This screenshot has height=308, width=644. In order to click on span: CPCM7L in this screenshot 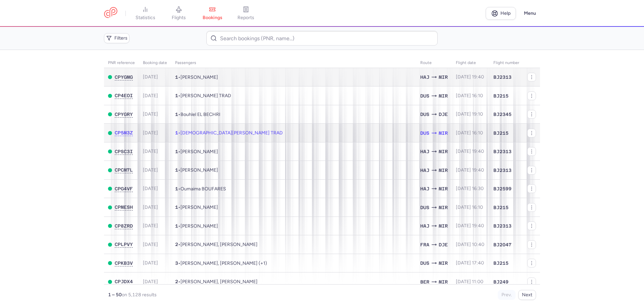, I will do `click(124, 169)`.